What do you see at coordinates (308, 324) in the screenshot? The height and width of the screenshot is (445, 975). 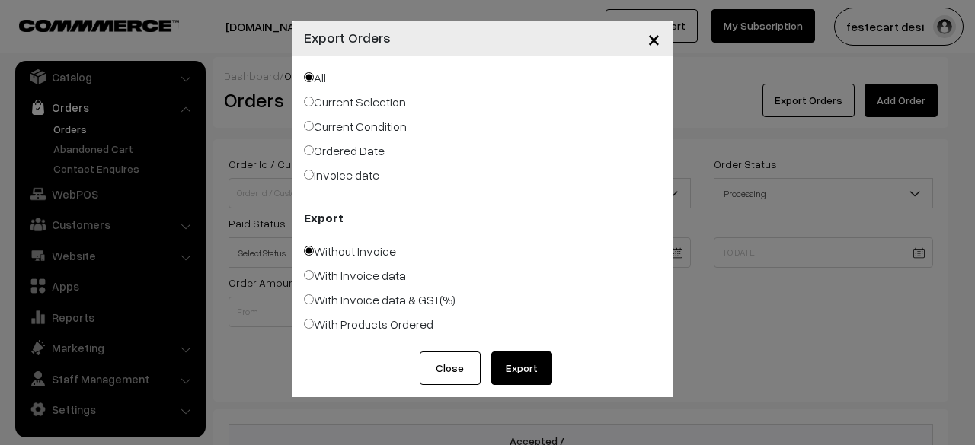 I see `input: With Products Ordered` at bounding box center [308, 324].